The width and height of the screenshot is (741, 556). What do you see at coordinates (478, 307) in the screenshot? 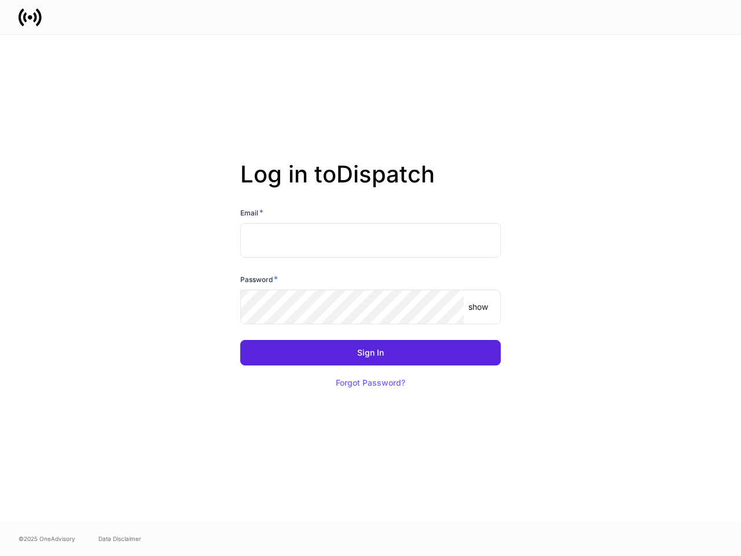
I see `p: show` at bounding box center [478, 307].